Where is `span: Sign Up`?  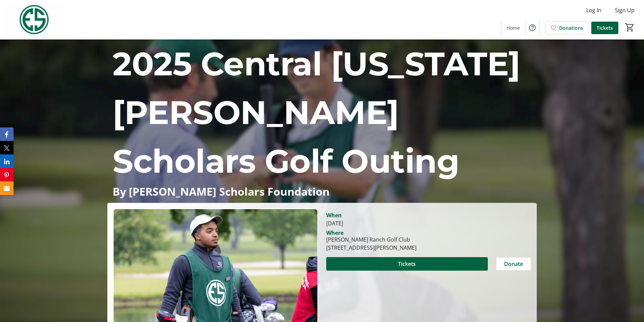
span: Sign Up is located at coordinates (625, 10).